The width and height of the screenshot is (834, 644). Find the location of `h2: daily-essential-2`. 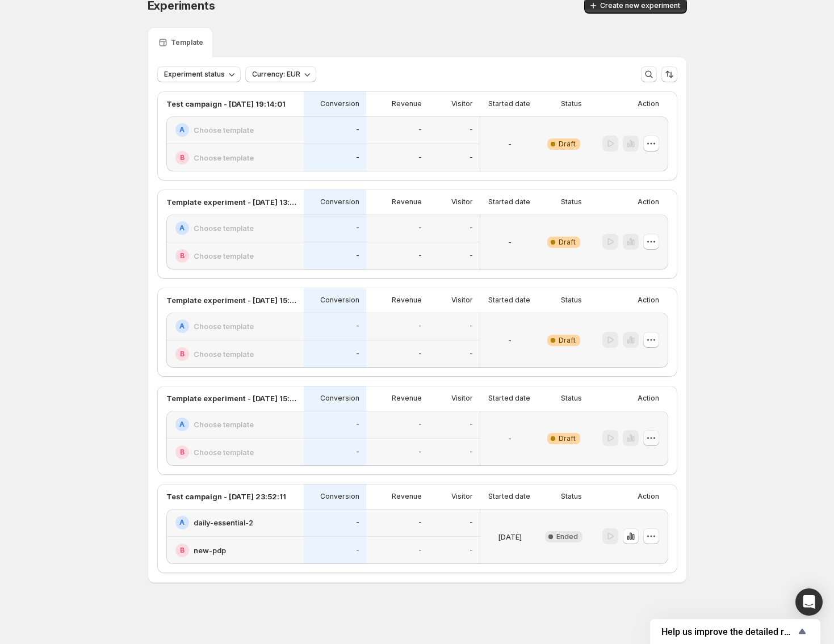

h2: daily-essential-2 is located at coordinates (223, 523).